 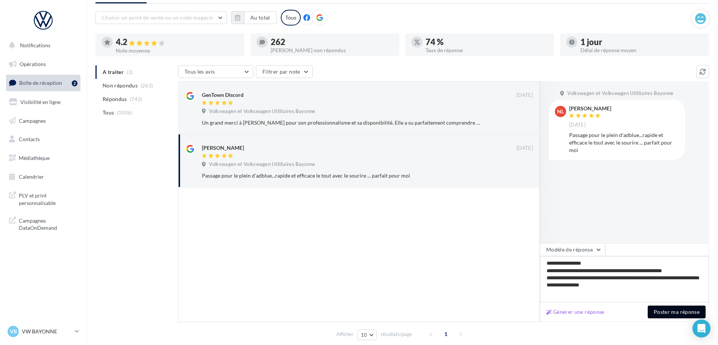 I want to click on button: Générer une réponse, so click(x=575, y=312).